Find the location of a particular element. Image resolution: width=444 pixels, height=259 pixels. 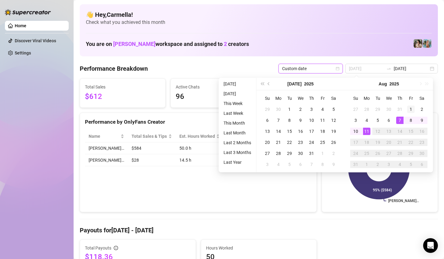

td: 2025-08-21 is located at coordinates (400, 143).